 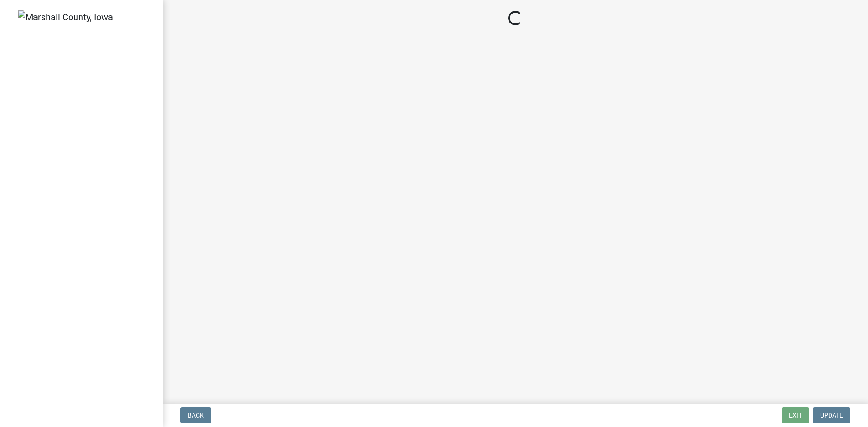 What do you see at coordinates (196, 416) in the screenshot?
I see `span: Back` at bounding box center [196, 416].